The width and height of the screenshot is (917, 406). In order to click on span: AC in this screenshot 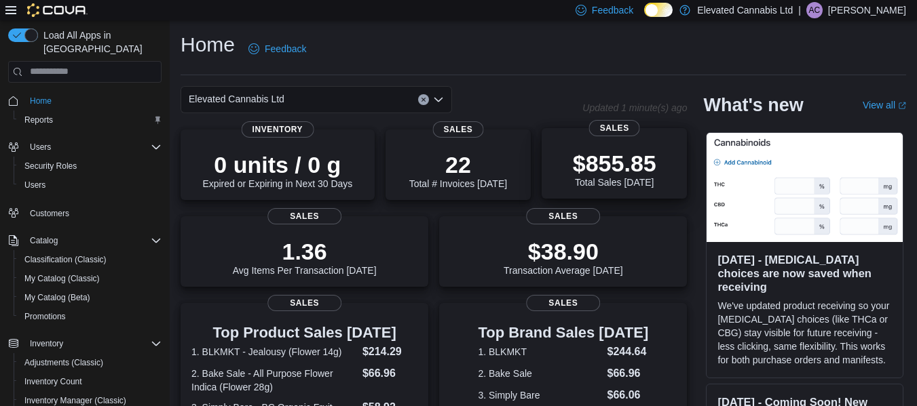, I will do `click(814, 10)`.